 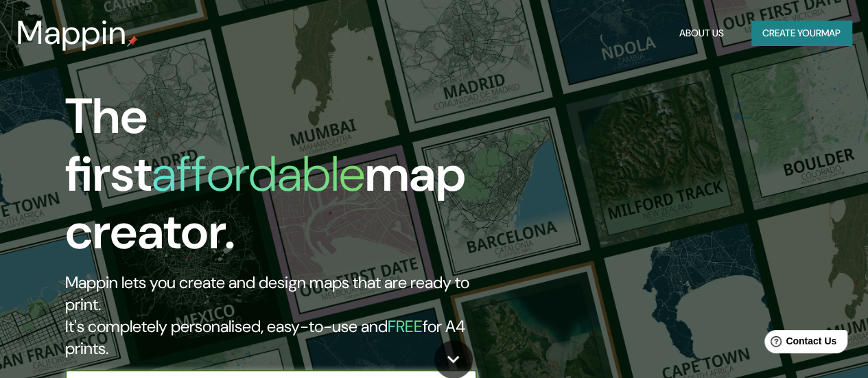 I want to click on h1: affordable, so click(x=258, y=174).